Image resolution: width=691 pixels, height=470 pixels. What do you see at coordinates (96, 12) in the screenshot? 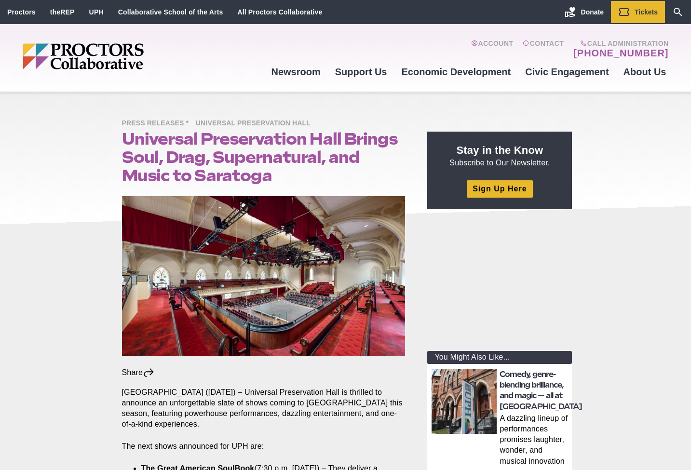
I see `a: UPH` at bounding box center [96, 12].